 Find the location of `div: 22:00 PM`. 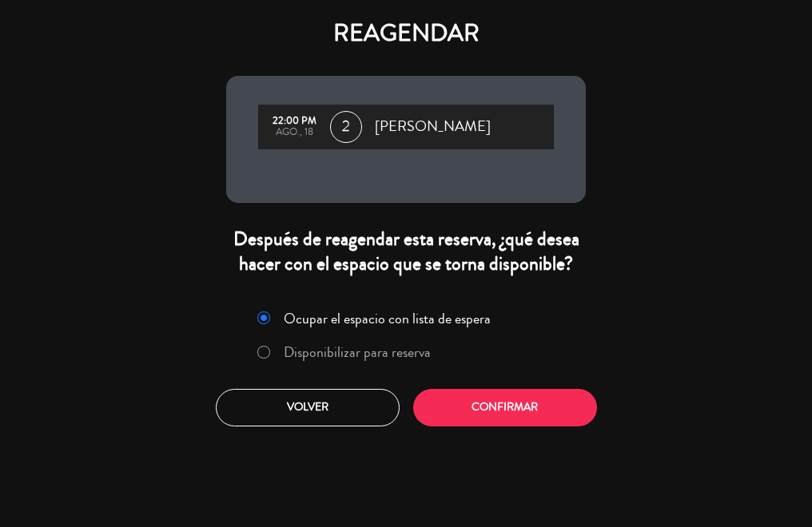

div: 22:00 PM is located at coordinates (294, 122).